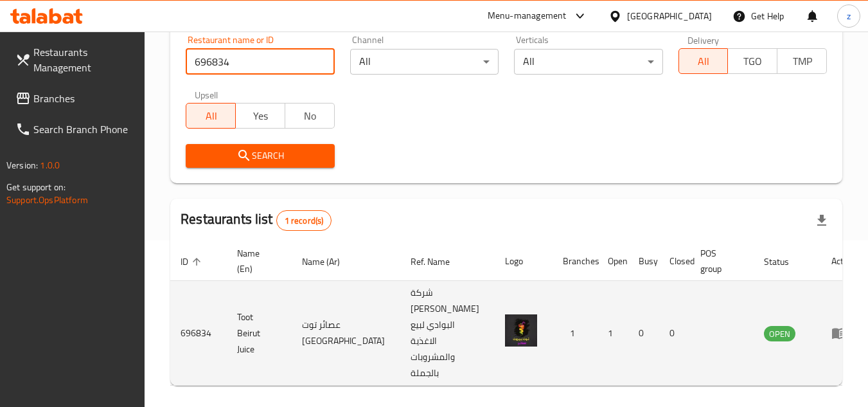 Image resolution: width=868 pixels, height=407 pixels. I want to click on span: Name (En), so click(256, 261).